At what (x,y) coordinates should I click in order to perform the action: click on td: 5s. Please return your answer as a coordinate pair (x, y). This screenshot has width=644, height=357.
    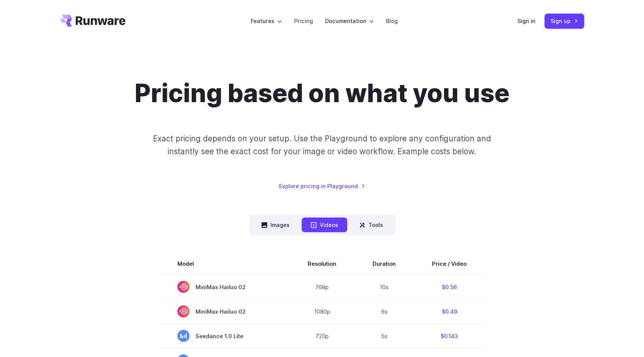
    Looking at the image, I should click on (384, 336).